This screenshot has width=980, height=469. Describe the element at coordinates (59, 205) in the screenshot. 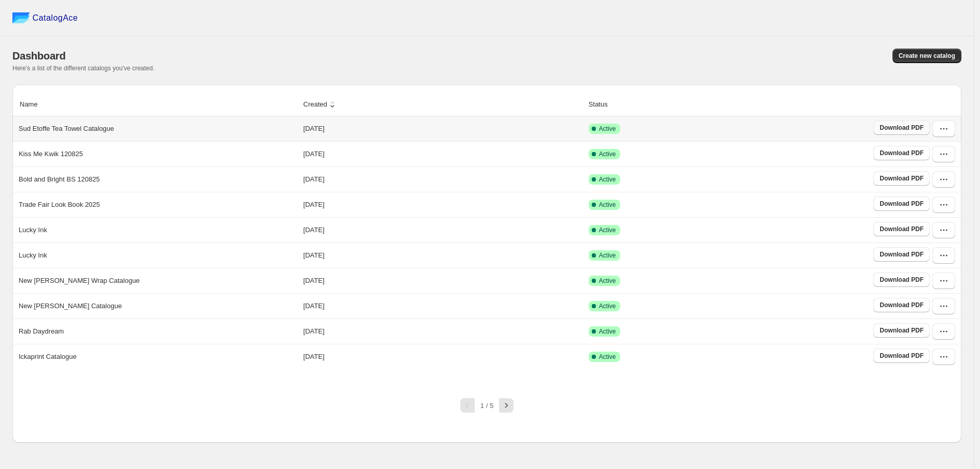

I see `p: Trade Fair Look Book 2025` at that location.